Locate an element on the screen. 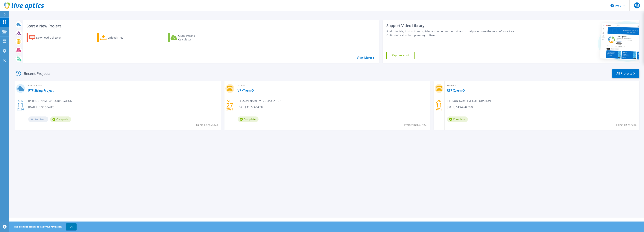 This screenshot has width=644, height=232. a: View More is located at coordinates (366, 58).